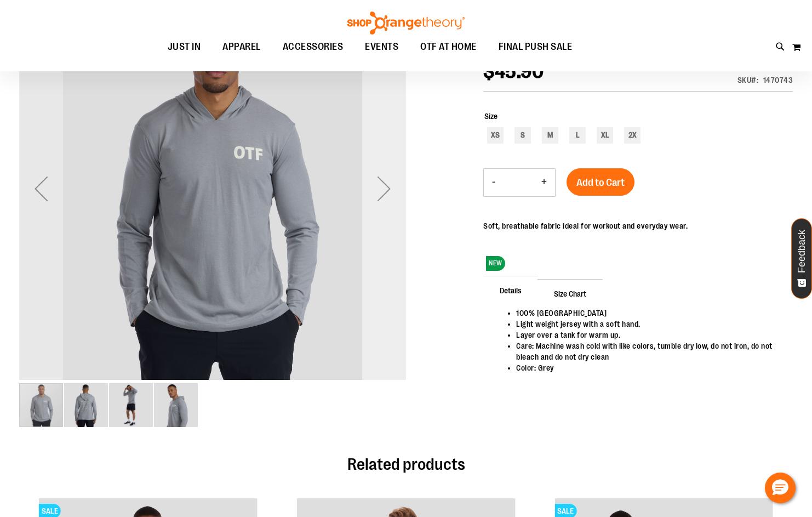 The width and height of the screenshot is (812, 517). I want to click on span: Add to Cart, so click(600, 182).